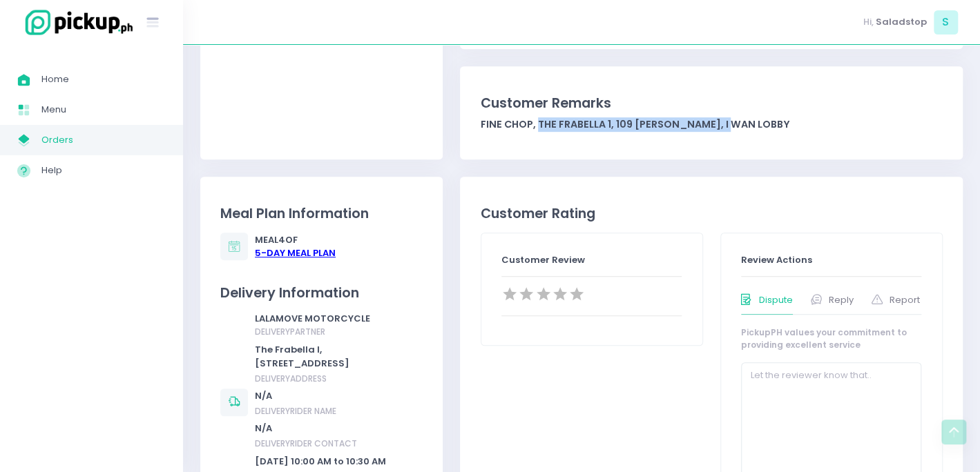 This screenshot has width=980, height=472. Describe the element at coordinates (305, 443) in the screenshot. I see `span: delivery rider contact` at that location.